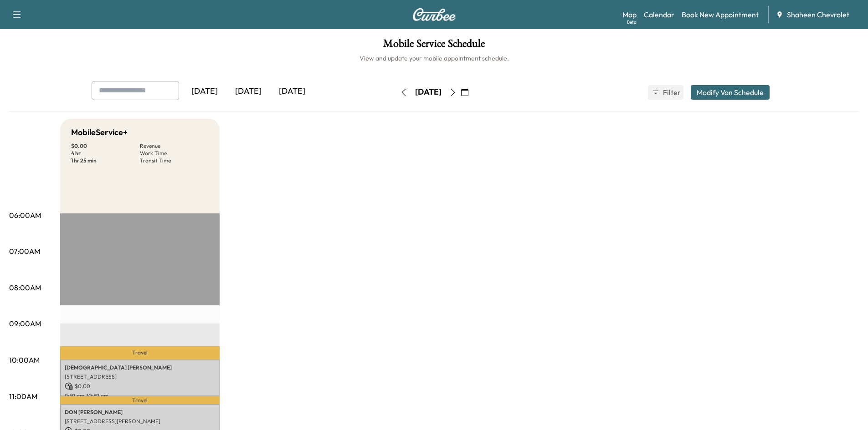  What do you see at coordinates (105, 153) in the screenshot?
I see `p: 4 hr` at bounding box center [105, 153].